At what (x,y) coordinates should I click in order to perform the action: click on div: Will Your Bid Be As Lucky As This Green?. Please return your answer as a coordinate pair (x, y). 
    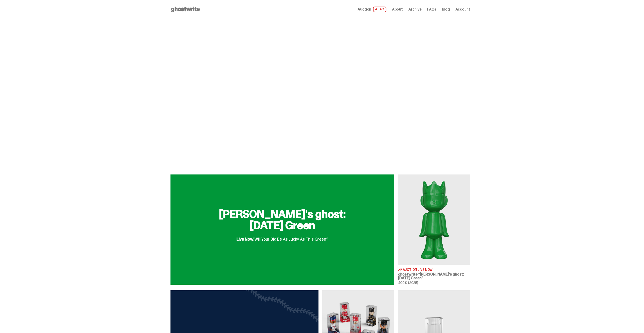
    Looking at the image, I should click on (282, 237).